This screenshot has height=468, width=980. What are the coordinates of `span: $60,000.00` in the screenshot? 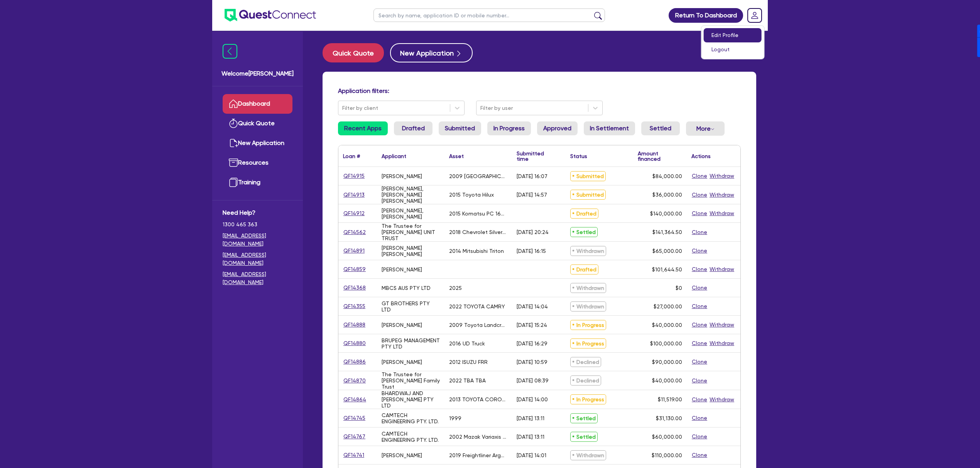 It's located at (667, 437).